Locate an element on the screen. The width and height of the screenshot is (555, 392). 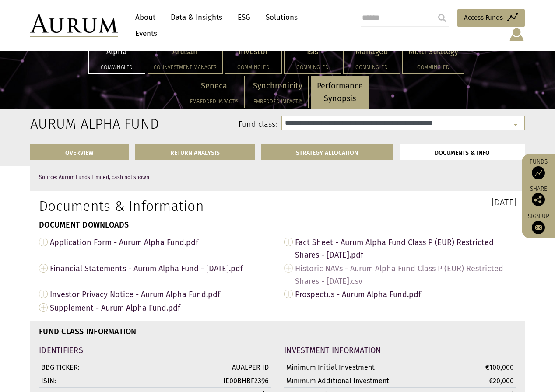
h2: Aurum Alpha Fund is located at coordinates (66, 124).